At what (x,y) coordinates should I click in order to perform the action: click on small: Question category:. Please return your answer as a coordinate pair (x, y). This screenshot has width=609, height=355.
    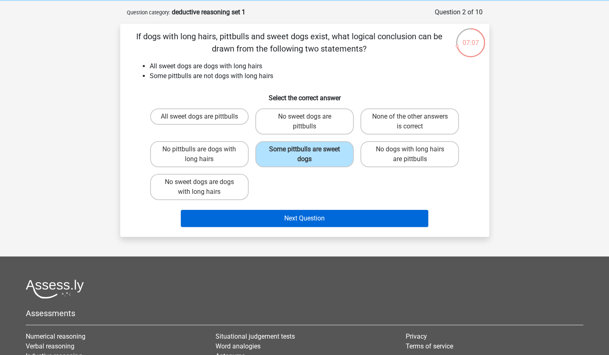
    Looking at the image, I should click on (148, 12).